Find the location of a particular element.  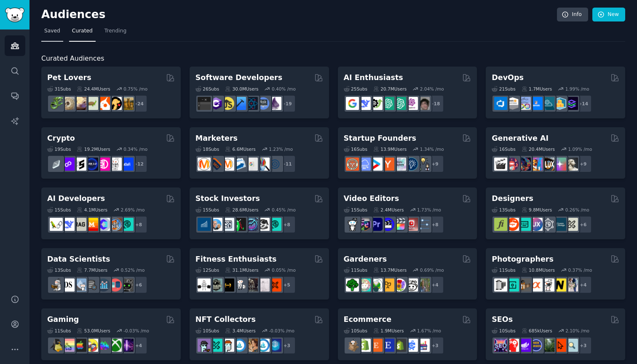

h2: Stock Investors is located at coordinates (228, 199).